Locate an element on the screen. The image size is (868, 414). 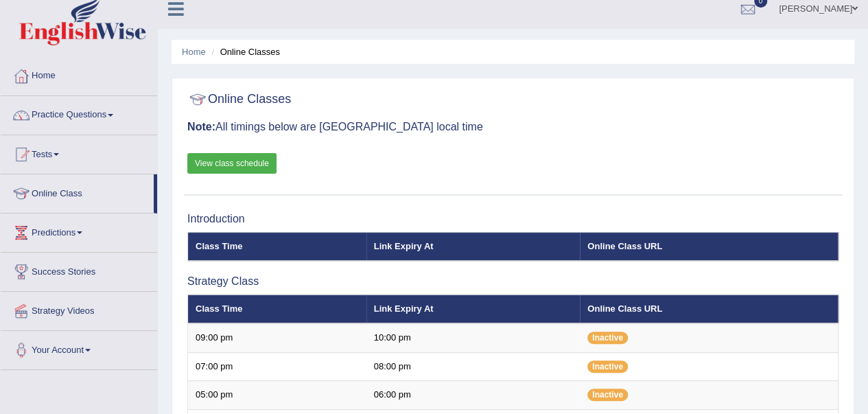
h2: Online Classes is located at coordinates (239, 99).